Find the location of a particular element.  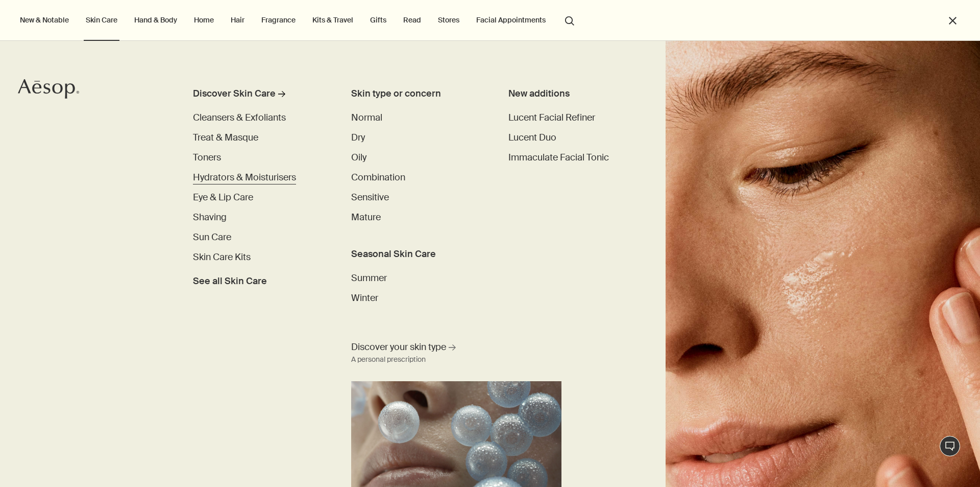

div: A personal prescription is located at coordinates (389, 360).